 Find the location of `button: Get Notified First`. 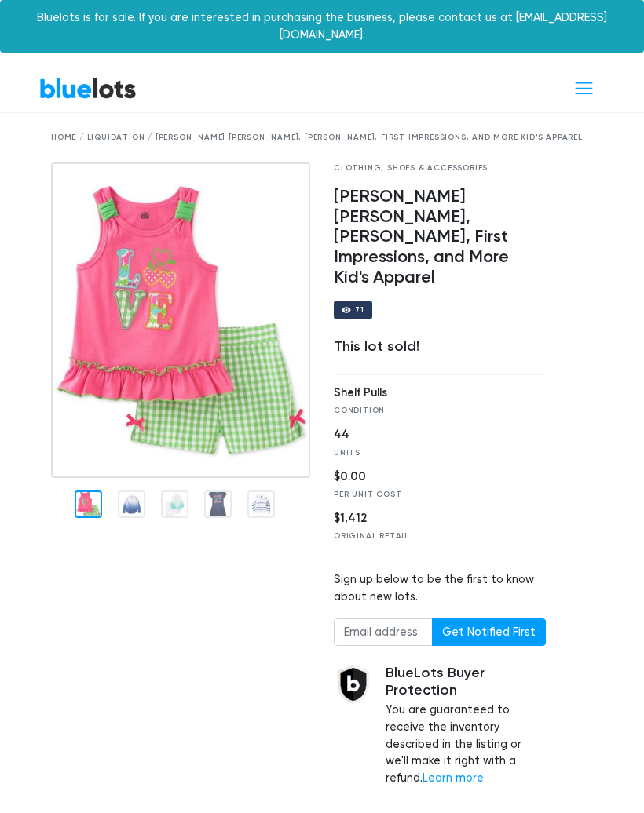

button: Get Notified First is located at coordinates (488, 633).